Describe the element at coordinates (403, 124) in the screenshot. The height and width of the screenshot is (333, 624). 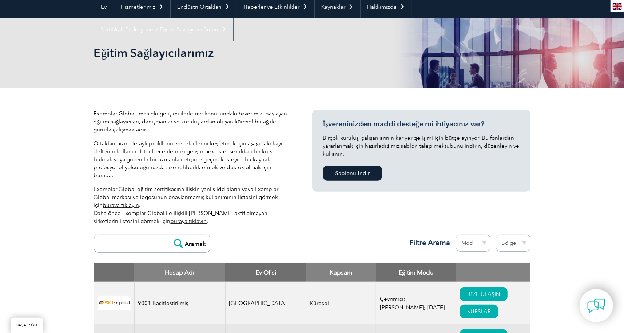
I see `font: İşvereninizden maddi desteğe mi ihtiyacınız var?` at that location.